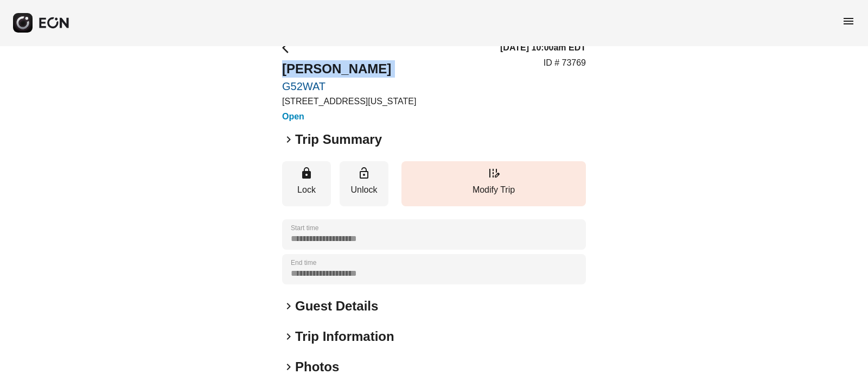 The height and width of the screenshot is (374, 868). Describe the element at coordinates (364, 173) in the screenshot. I see `span: lock_open` at that location.